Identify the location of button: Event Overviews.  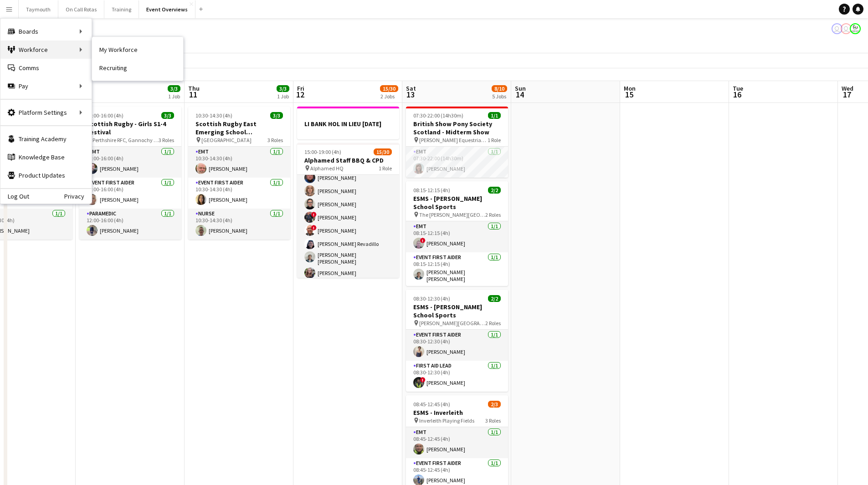
(168, 9).